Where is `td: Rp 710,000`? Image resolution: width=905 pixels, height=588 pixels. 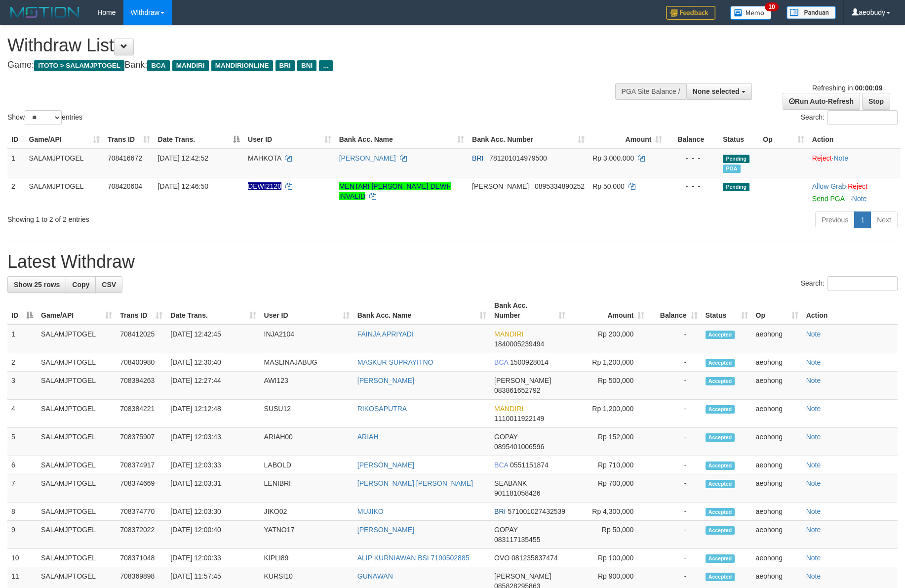 td: Rp 710,000 is located at coordinates (609, 464).